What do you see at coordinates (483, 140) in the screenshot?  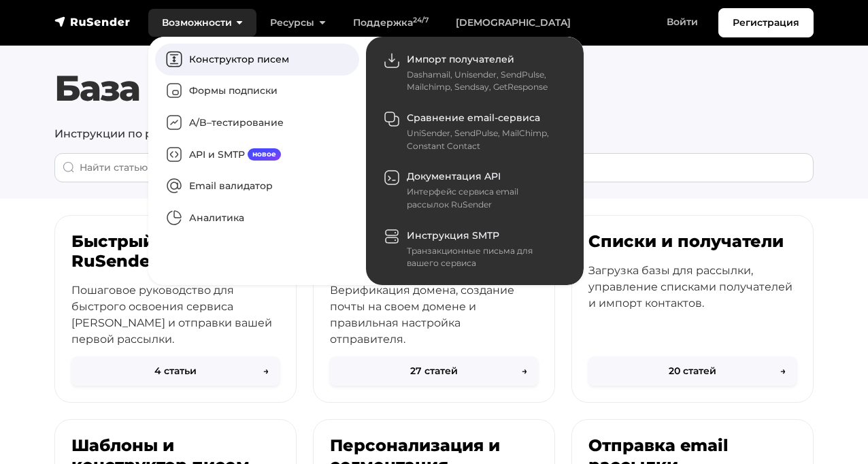 I see `div: UniSender, SendPulse, MailChimp, Constant Contact` at bounding box center [483, 140].